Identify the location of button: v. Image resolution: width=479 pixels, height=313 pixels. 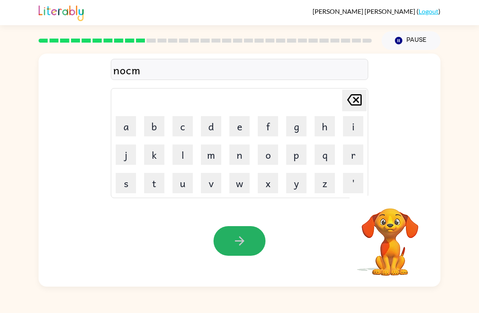
(211, 183).